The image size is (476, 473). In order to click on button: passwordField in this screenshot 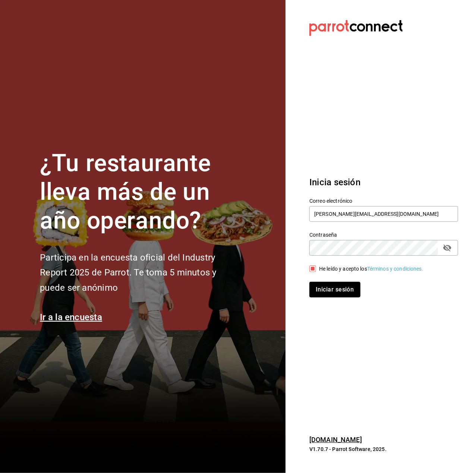, I will do `click(447, 248)`.